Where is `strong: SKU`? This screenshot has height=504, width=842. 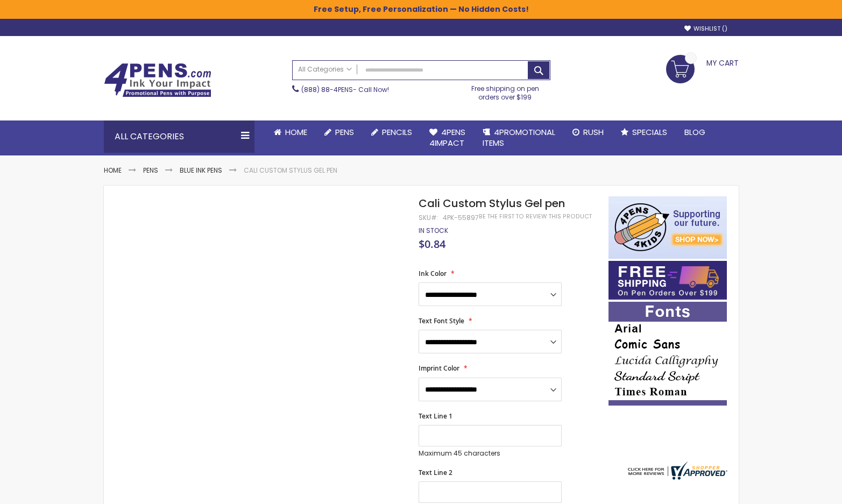
strong: SKU is located at coordinates (429, 217).